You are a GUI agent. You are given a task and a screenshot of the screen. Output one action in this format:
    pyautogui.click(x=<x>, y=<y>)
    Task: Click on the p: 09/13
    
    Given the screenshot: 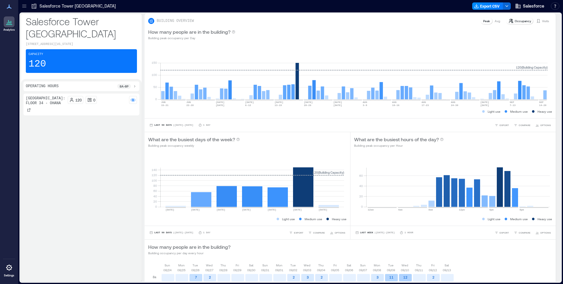 What is the action you would take?
    pyautogui.click(x=447, y=270)
    